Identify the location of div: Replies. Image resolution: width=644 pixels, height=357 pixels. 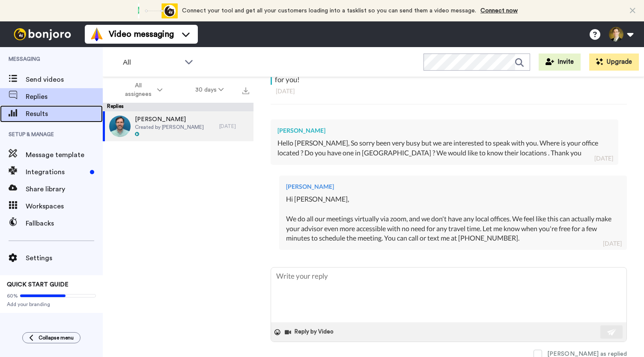
(178, 107).